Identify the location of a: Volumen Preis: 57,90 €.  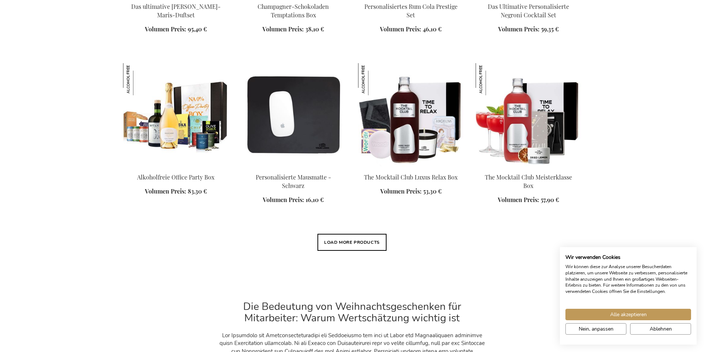
(528, 200).